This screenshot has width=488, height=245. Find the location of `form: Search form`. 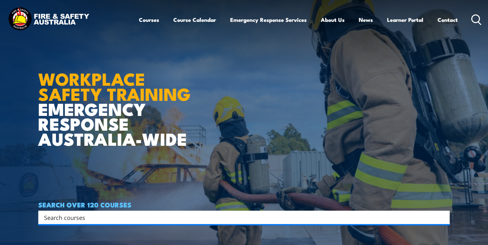

form: Search form is located at coordinates (241, 218).